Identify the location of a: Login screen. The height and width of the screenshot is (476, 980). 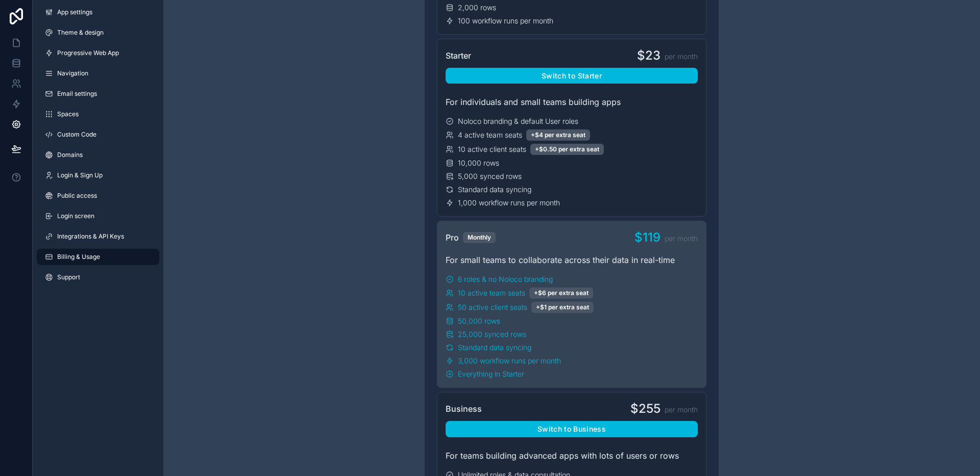
(98, 216).